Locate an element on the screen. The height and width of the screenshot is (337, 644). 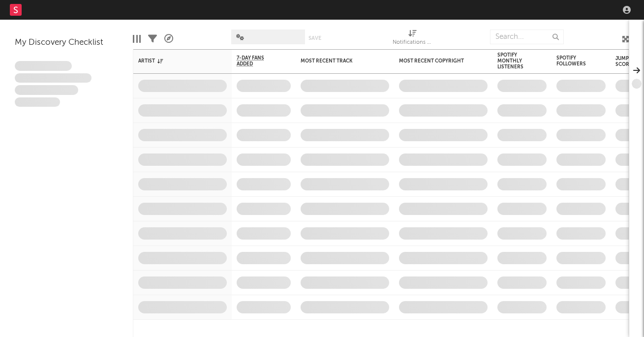
span: Lorem ipsum dolor is located at coordinates (44, 66).